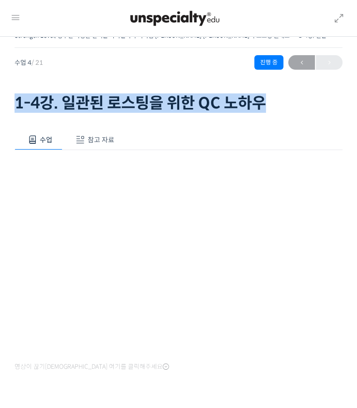  What do you see at coordinates (269, 62) in the screenshot?
I see `div: 진행 중` at bounding box center [269, 62].